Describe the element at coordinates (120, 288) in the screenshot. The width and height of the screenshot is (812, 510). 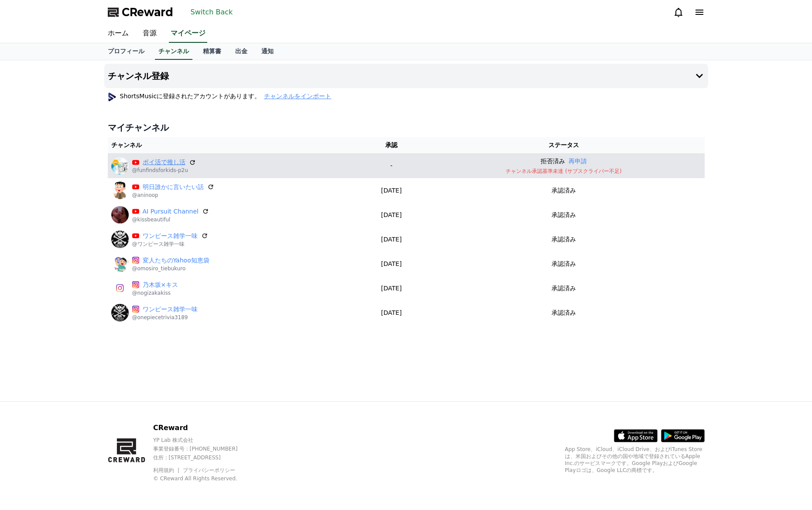
I see `img: 乃木坂×キス` at that location.